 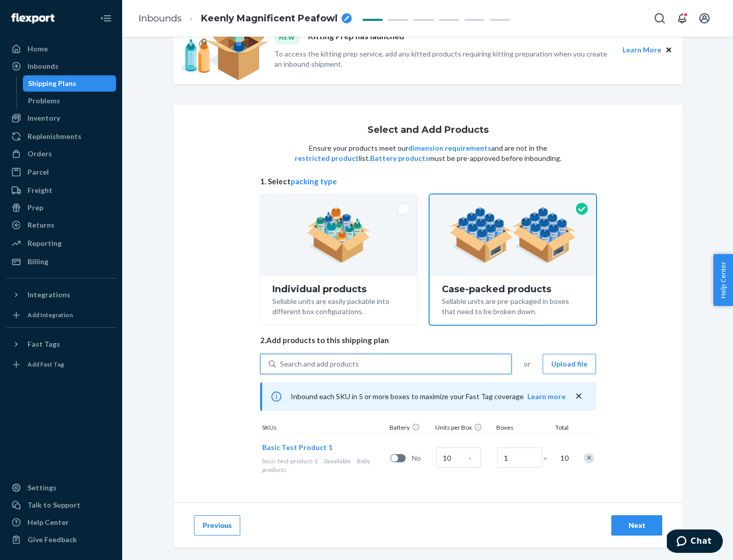 What do you see at coordinates (642, 50) in the screenshot?
I see `button: Learn More` at bounding box center [642, 50].